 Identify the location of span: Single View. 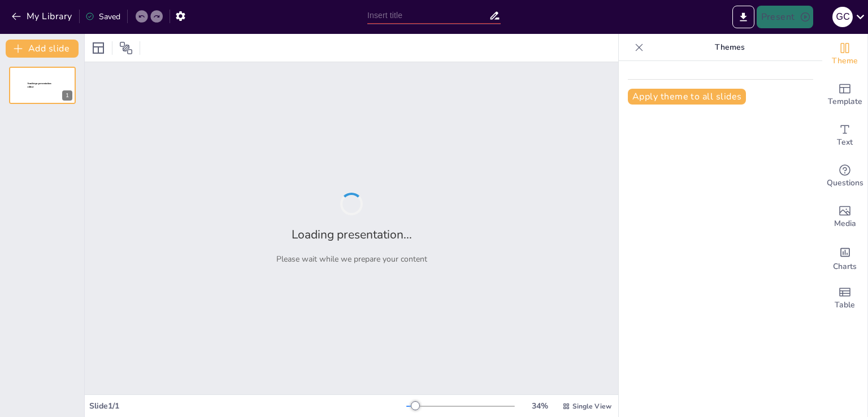
(592, 406).